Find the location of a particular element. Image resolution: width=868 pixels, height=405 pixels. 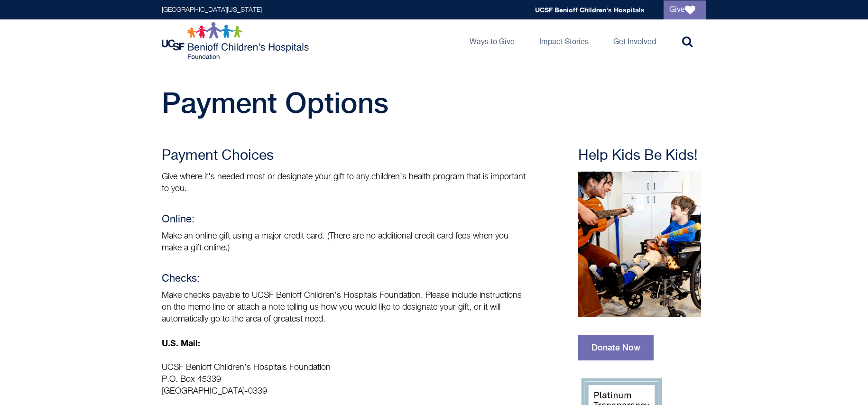

h3: Payment Choices is located at coordinates (344, 156).